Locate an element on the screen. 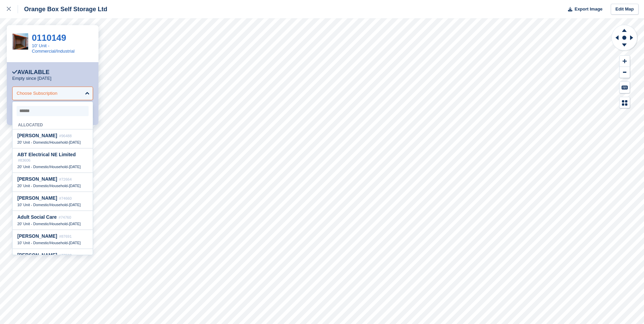  span: #74660 is located at coordinates (65, 198).